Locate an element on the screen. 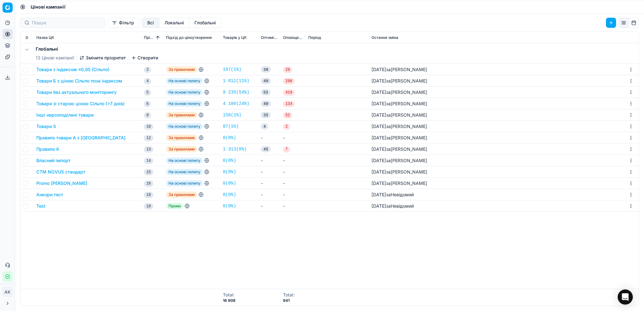 The image size is (644, 311). span: 14 is located at coordinates (149, 161).